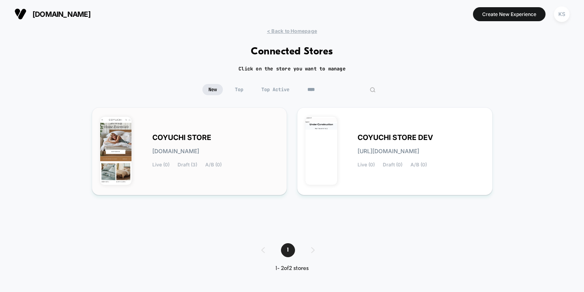  What do you see at coordinates (292, 31) in the screenshot?
I see `span: < Back to Homepage` at bounding box center [292, 31].